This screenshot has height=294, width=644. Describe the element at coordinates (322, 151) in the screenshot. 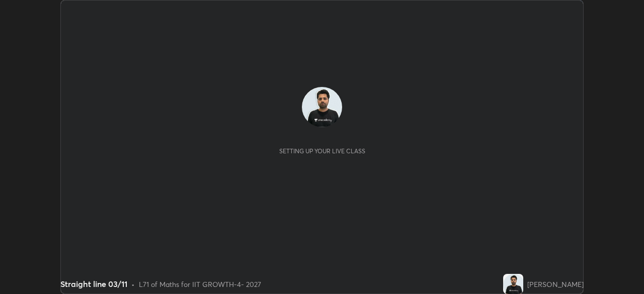

I see `div: Setting up your live class` at that location.